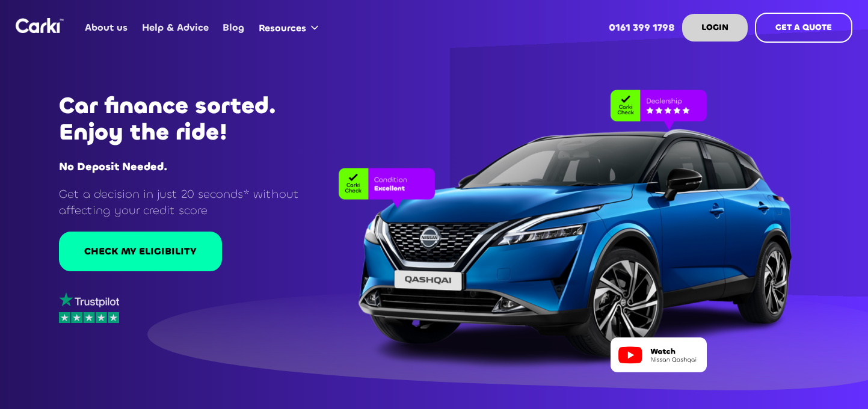 This screenshot has height=409, width=868. Describe the element at coordinates (107, 28) in the screenshot. I see `a: About us` at that location.